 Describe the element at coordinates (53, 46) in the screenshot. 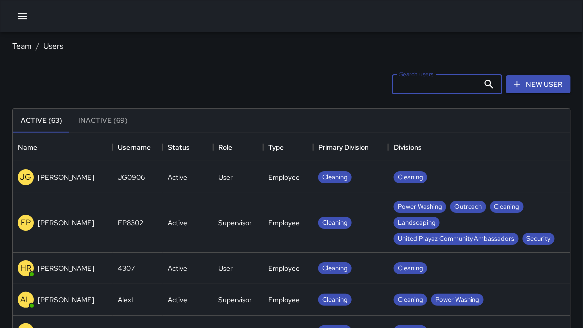

I see `a: Users` at that location.